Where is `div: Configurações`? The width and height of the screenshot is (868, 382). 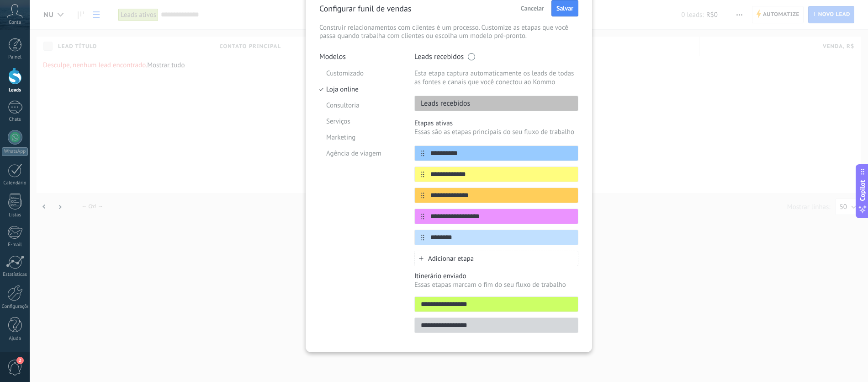 div: Configurações is located at coordinates (15, 307).